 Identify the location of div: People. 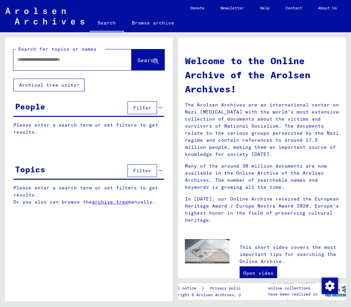
(30, 106).